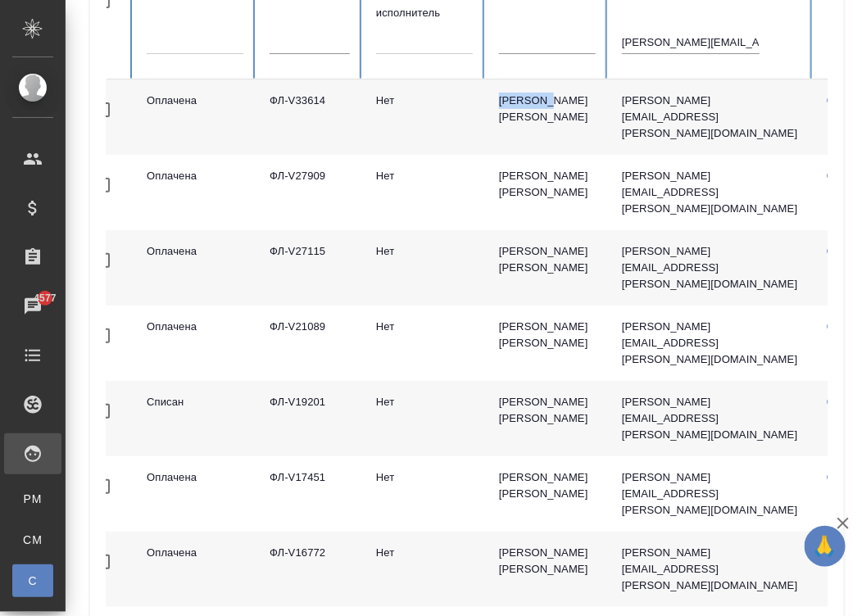 The image size is (862, 616). Describe the element at coordinates (33, 581) in the screenshot. I see `span: С` at that location.